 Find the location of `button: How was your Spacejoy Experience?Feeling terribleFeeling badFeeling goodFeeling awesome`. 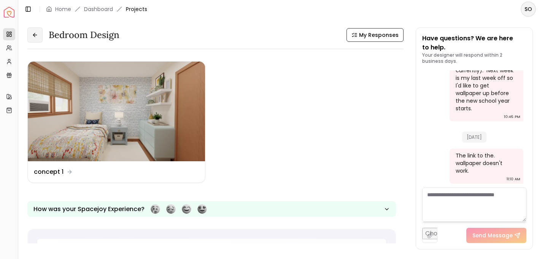

button: How was your Spacejoy Experience?Feeling terribleFeeling badFeeling goodFeeling awesome is located at coordinates (212, 209).